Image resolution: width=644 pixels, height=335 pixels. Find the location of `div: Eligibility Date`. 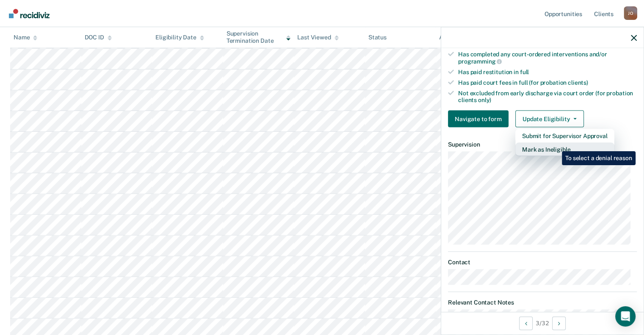

div: Eligibility Date is located at coordinates (179, 37).